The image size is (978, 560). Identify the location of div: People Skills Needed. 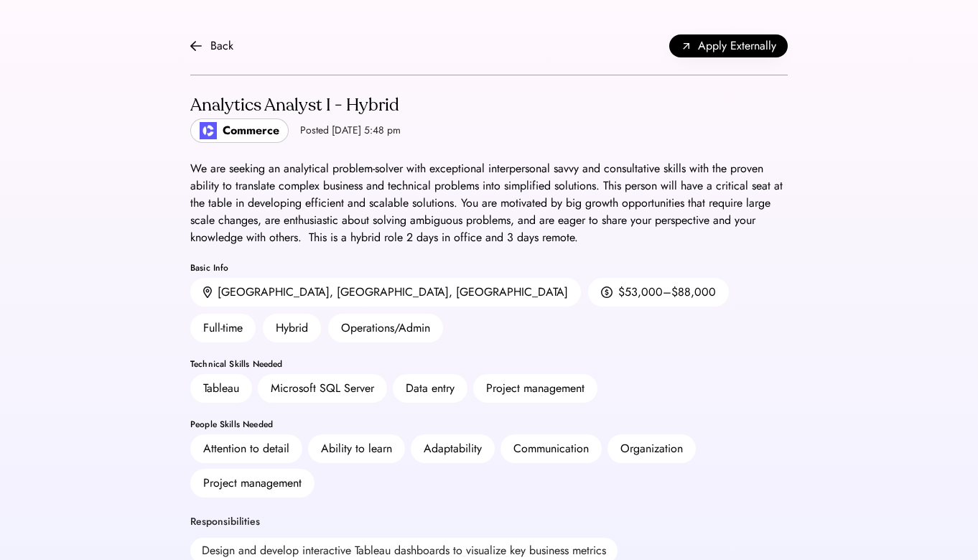
(489, 424).